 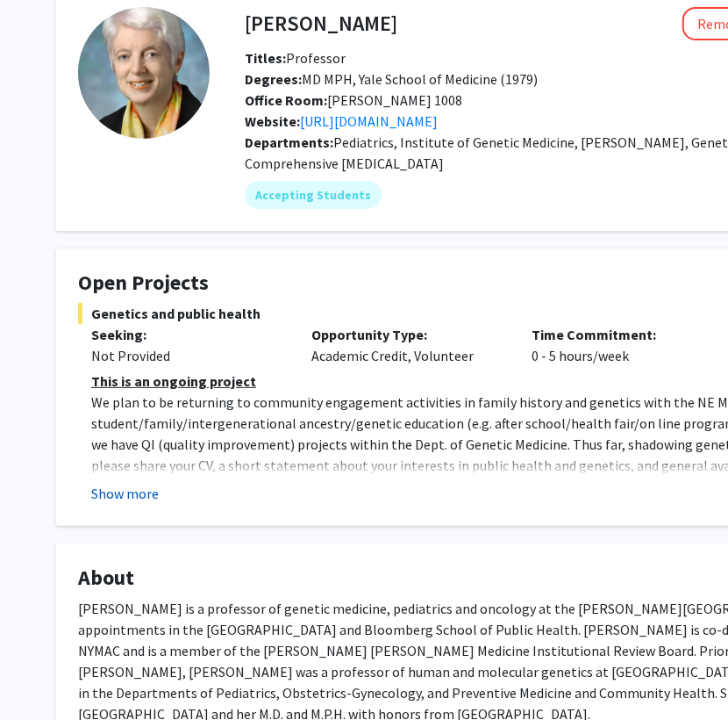 What do you see at coordinates (392, 79) in the screenshot?
I see `span: MD MPH, Yale School of Medicine (1979)` at bounding box center [392, 79].